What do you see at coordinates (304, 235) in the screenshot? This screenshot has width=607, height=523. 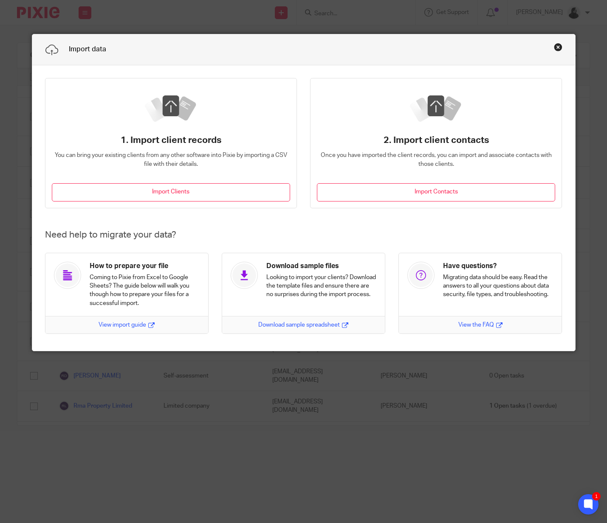 I see `h1: Need help to migrate your data?` at bounding box center [304, 235].